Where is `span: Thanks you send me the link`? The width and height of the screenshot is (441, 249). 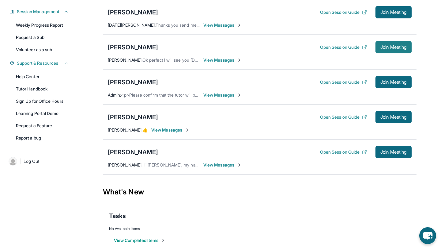
span: Thanks you send me the link is located at coordinates (184, 25).